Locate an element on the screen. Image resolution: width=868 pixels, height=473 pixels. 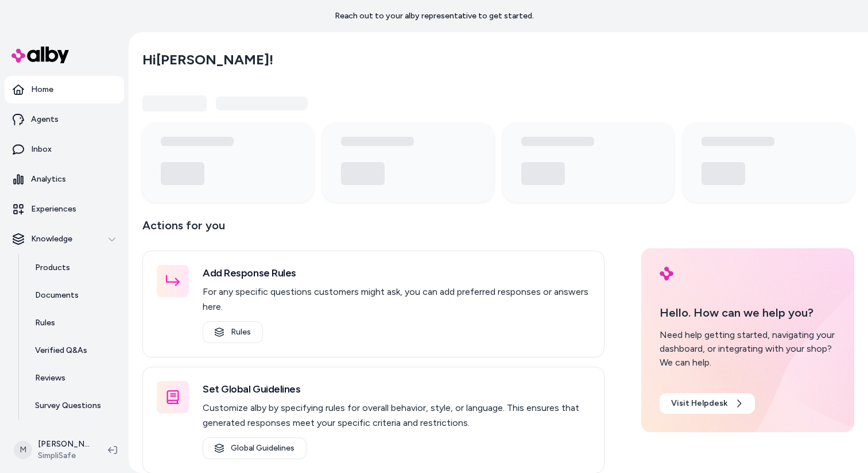
p: Reach out to your alby representative to get started. is located at coordinates (434, 16).